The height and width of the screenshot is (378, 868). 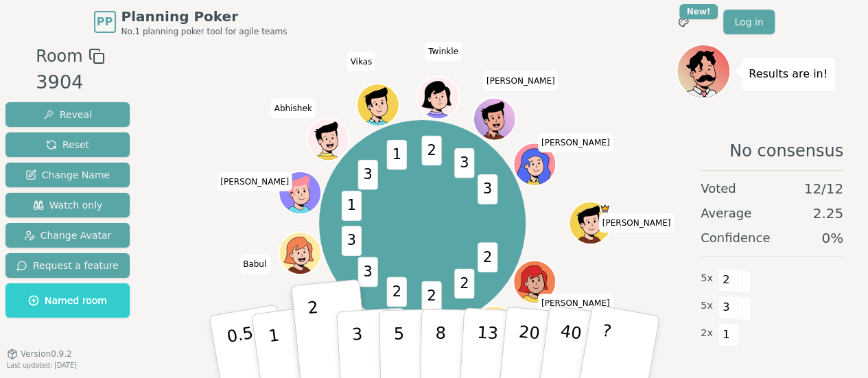 I want to click on button: Click to change your avatar, so click(x=494, y=327).